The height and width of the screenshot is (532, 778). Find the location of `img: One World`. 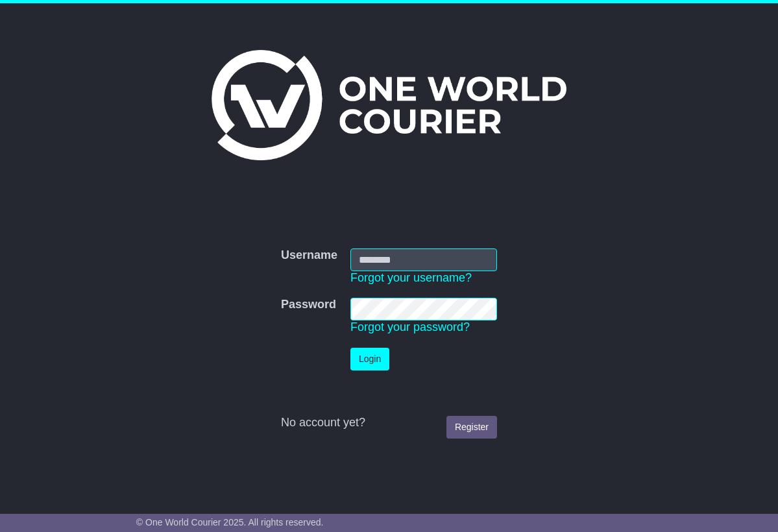

img: One World is located at coordinates (389, 105).